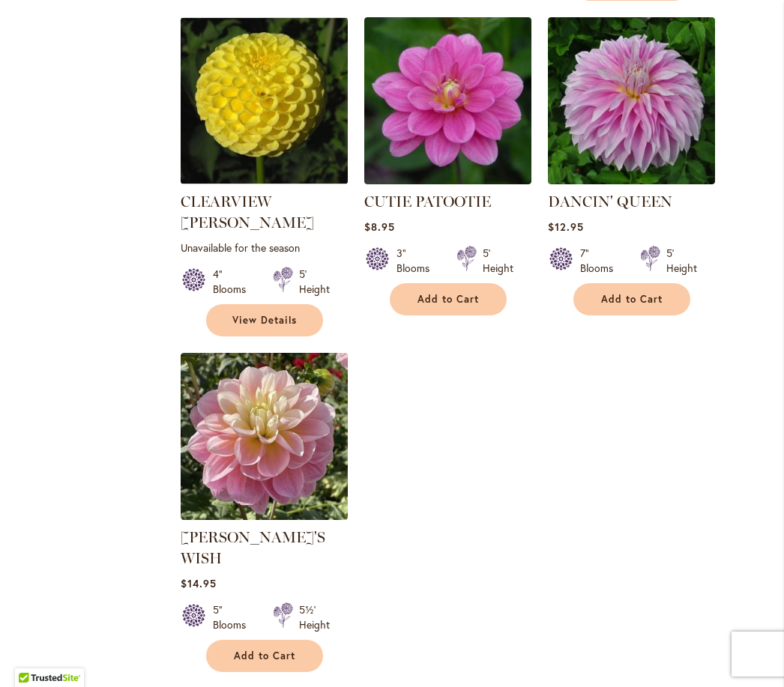  I want to click on span: $14.95, so click(198, 583).